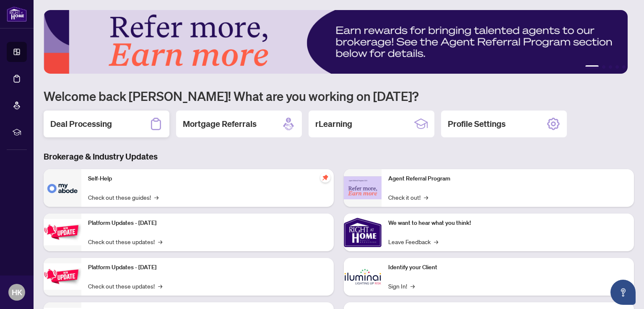  What do you see at coordinates (624, 67) in the screenshot?
I see `button: 5` at bounding box center [624, 67].